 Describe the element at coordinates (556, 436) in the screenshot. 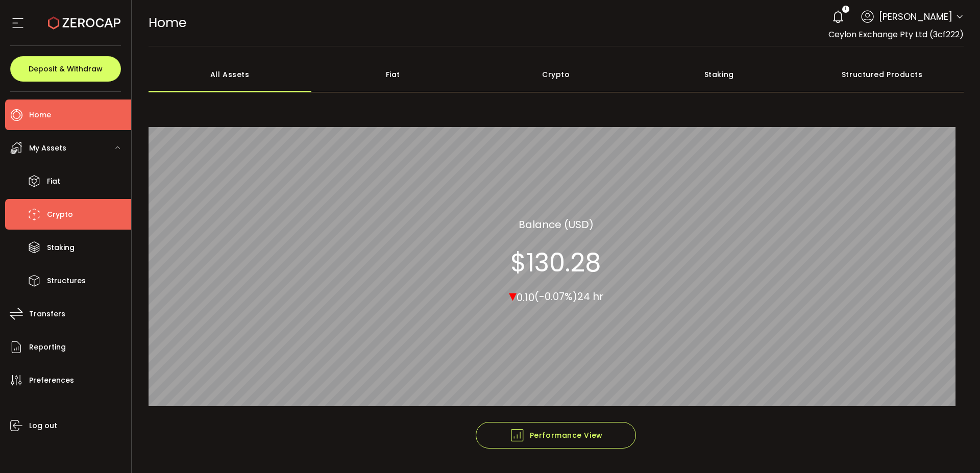

I see `span: Performance View` at that location.